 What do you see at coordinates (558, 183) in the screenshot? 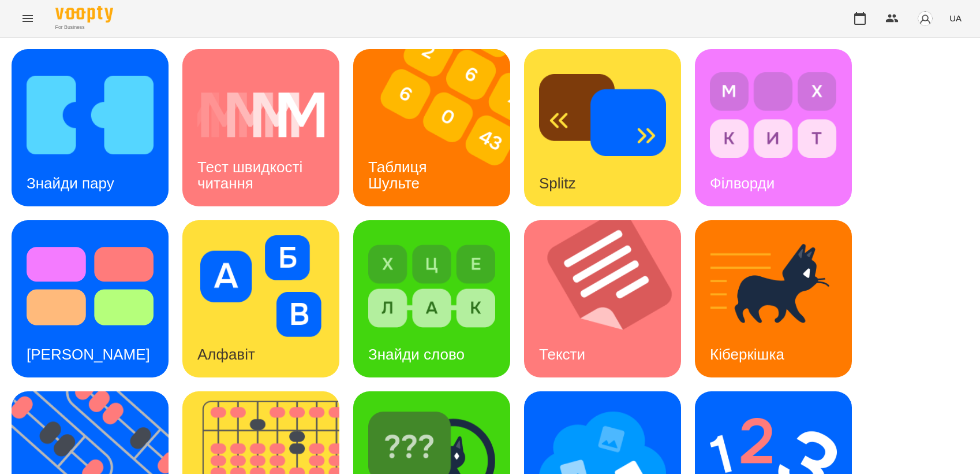
I see `h3: Splitz` at bounding box center [558, 183].